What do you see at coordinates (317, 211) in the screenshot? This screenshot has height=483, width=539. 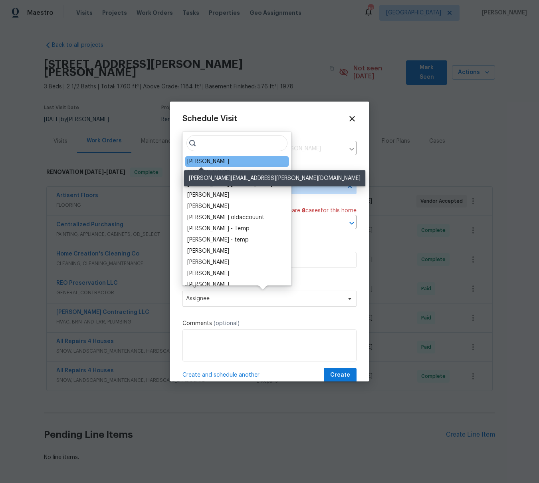 I see `span: There are case s for this home` at bounding box center [317, 211].